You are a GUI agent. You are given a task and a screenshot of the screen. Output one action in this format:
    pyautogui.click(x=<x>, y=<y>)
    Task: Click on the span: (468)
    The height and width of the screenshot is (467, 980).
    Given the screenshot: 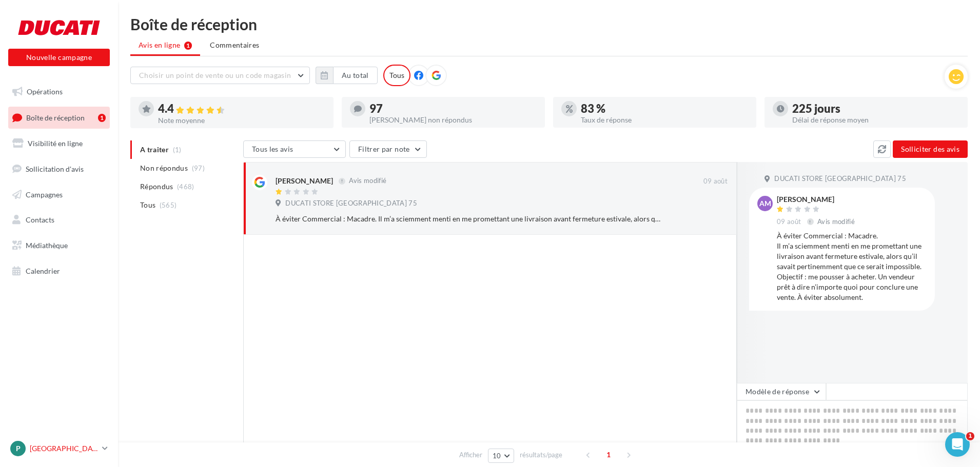 What is the action you would take?
    pyautogui.click(x=186, y=187)
    